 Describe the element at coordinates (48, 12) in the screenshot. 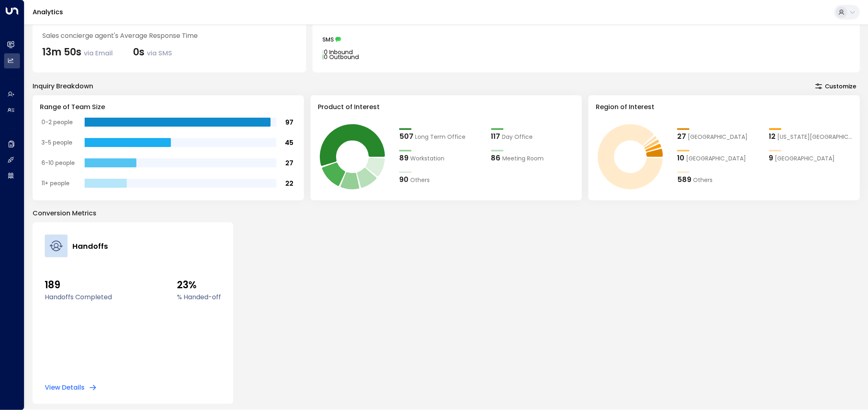

I see `a: Analytics` at that location.